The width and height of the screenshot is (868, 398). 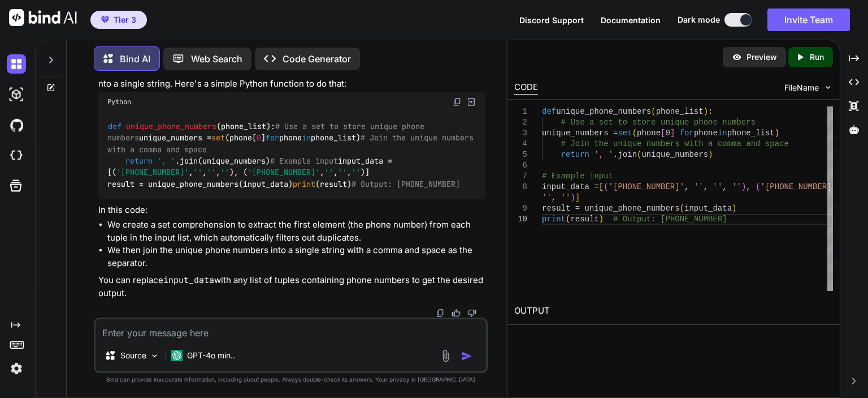 What do you see at coordinates (316, 59) in the screenshot?
I see `p: Code Generator` at bounding box center [316, 59].